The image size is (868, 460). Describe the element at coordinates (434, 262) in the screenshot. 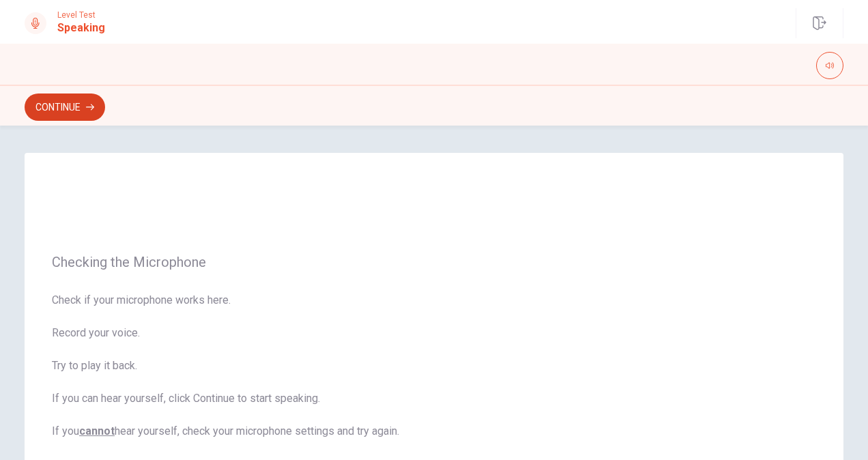

I see `span: Checking the Microphone` at that location.